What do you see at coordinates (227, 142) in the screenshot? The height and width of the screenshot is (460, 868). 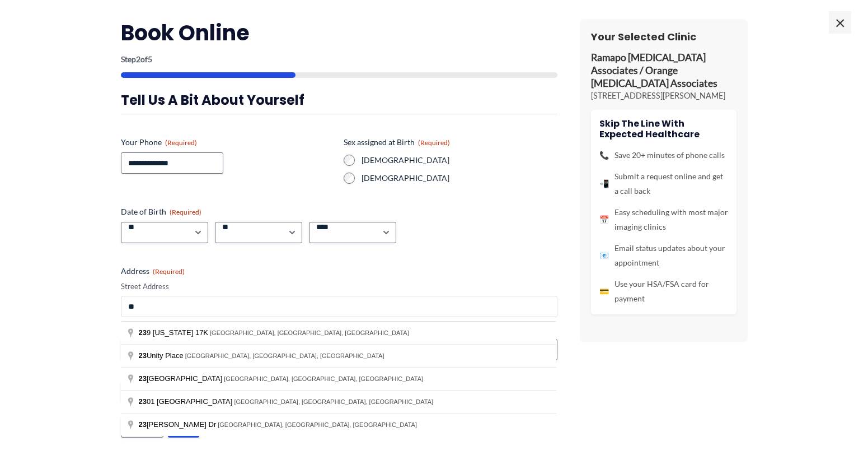 I see `label: Your Phone` at bounding box center [227, 142].